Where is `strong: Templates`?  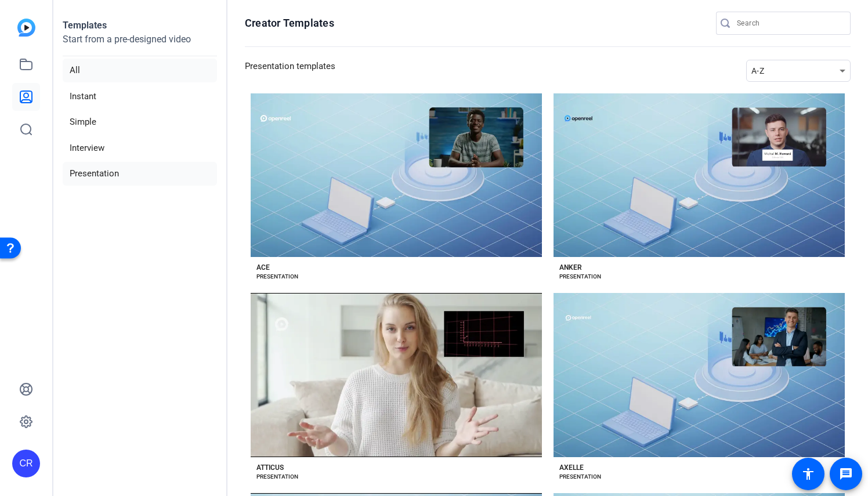
strong: Templates is located at coordinates (85, 25).